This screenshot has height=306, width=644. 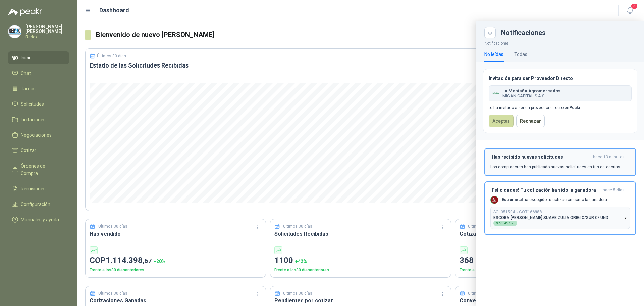 What do you see at coordinates (494, 54) in the screenshot?
I see `div: No leídas` at bounding box center [494, 54].